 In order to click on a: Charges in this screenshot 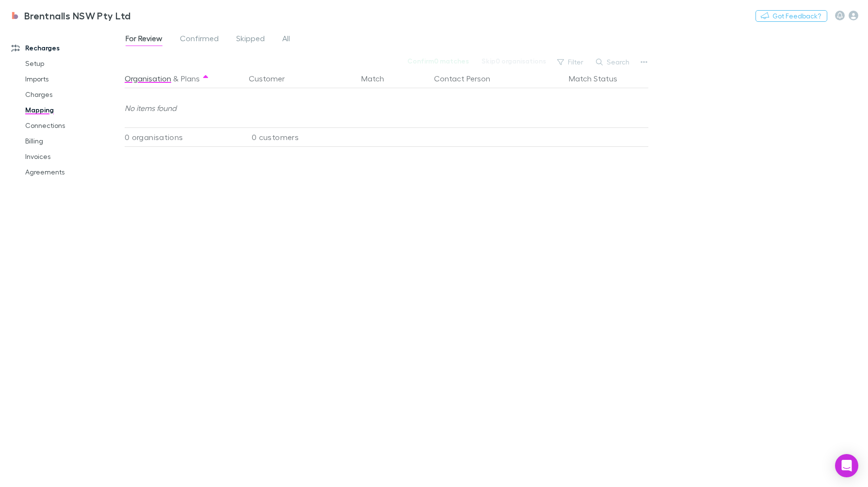, I will do `click(74, 95)`.